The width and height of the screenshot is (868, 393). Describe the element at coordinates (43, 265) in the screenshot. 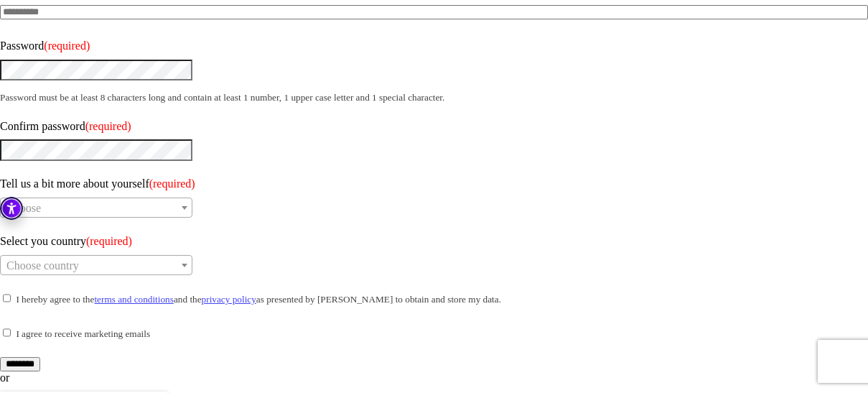

I see `span: Choose country` at that location.